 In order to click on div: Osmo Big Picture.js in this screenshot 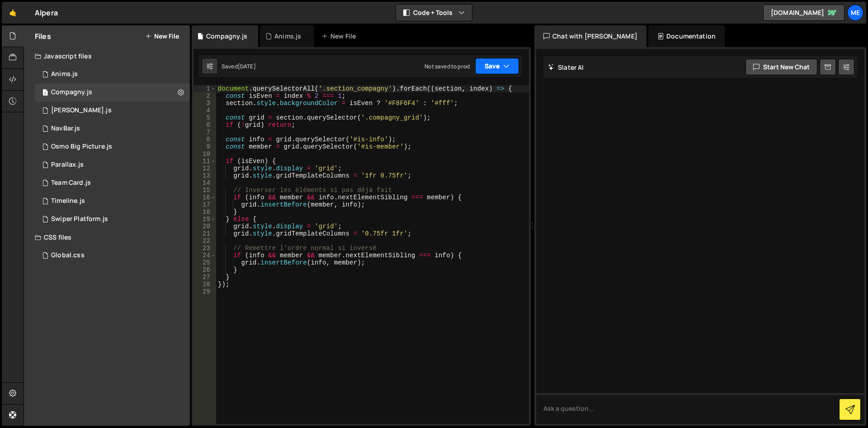, I will do `click(82, 147)`.